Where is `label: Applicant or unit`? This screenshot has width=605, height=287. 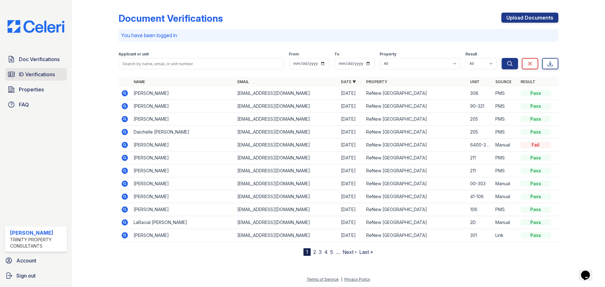 label: Applicant or unit is located at coordinates (134, 54).